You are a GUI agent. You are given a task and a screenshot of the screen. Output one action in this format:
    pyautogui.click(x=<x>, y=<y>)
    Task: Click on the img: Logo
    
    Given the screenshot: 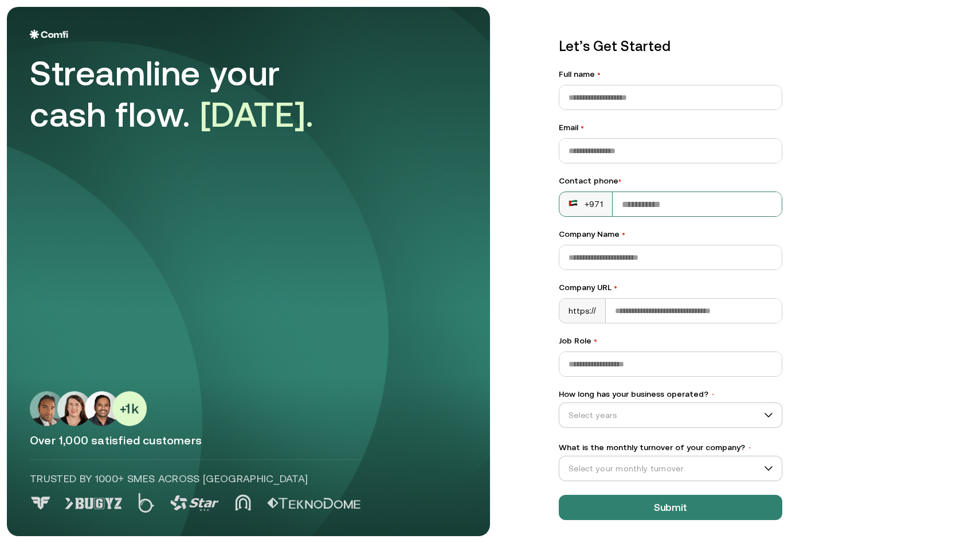 What is the action you would take?
    pyautogui.click(x=49, y=34)
    